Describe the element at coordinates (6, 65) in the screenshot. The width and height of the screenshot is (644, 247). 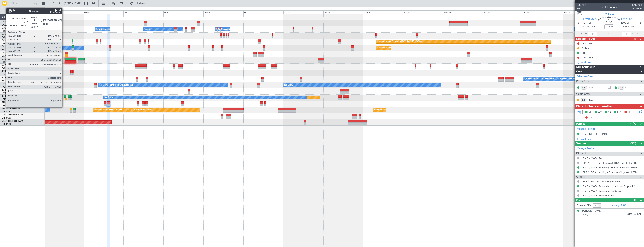
I see `span: G-VNOR` at that location.